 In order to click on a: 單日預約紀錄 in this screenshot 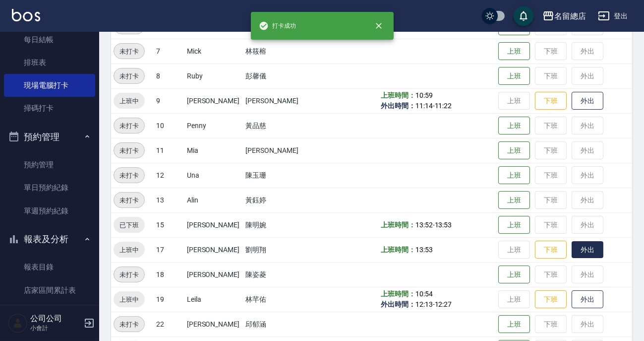, I will do `click(50, 187)`.